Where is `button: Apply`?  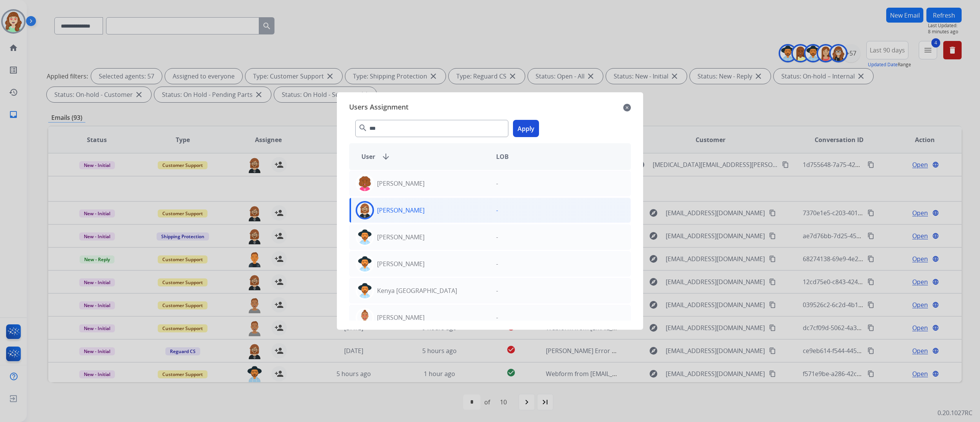 button: Apply is located at coordinates (526, 128).